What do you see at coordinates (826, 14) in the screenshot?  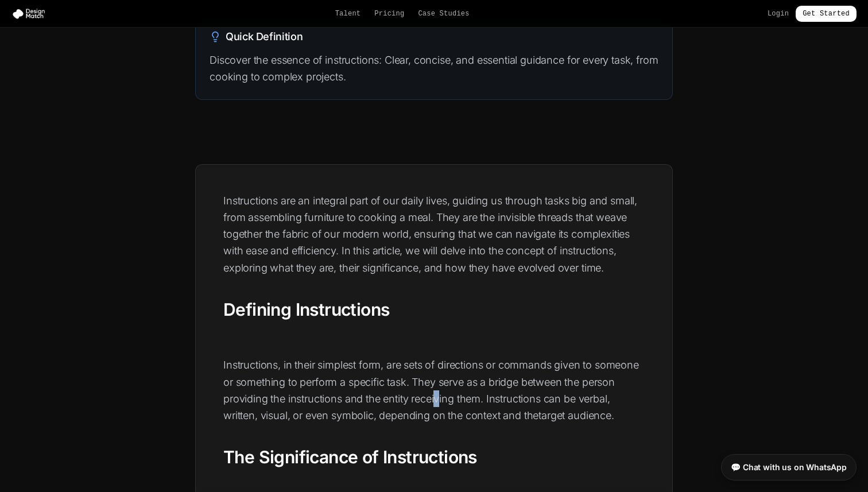 I see `a: Get Started` at bounding box center [826, 14].